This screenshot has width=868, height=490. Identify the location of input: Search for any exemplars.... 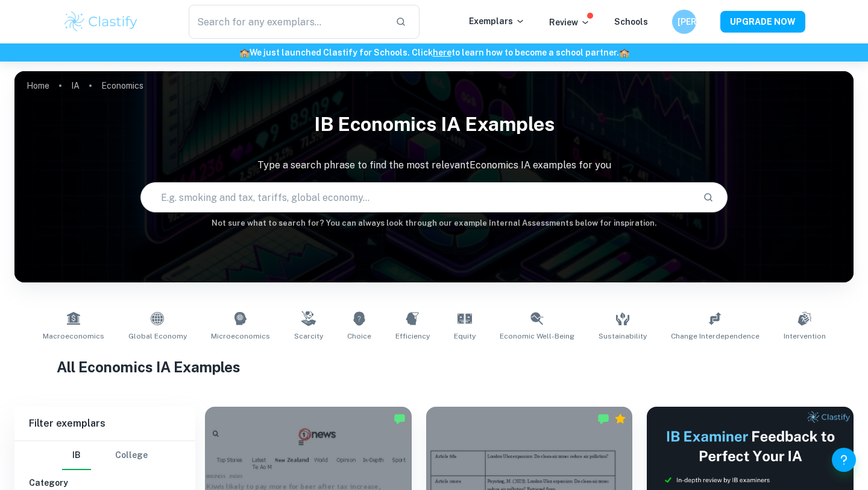
(287, 22).